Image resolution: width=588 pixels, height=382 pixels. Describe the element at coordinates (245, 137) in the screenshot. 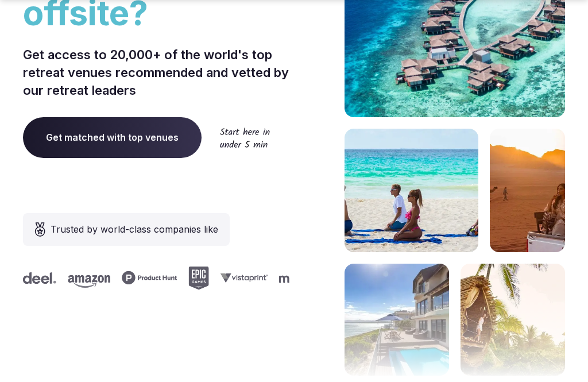

I see `img: Start here in under 5 min` at that location.